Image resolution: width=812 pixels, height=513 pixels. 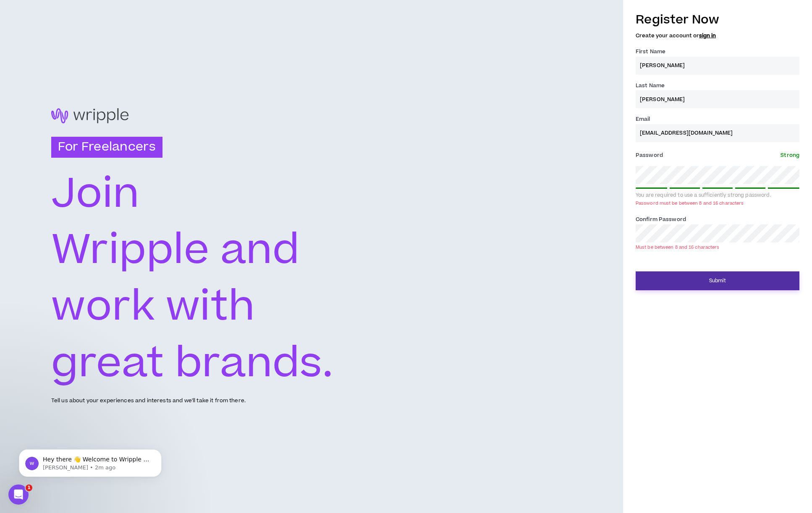 What do you see at coordinates (707, 35) in the screenshot?
I see `a: sign in` at bounding box center [707, 35].